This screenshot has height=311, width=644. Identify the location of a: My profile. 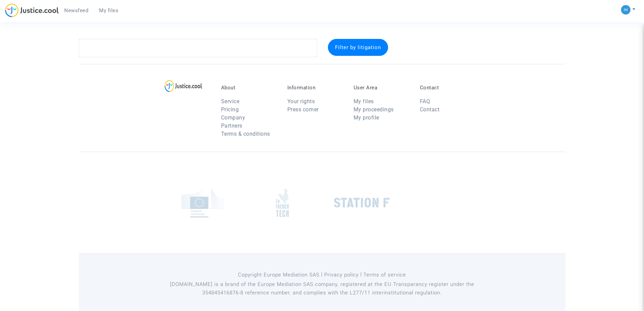
(366, 118).